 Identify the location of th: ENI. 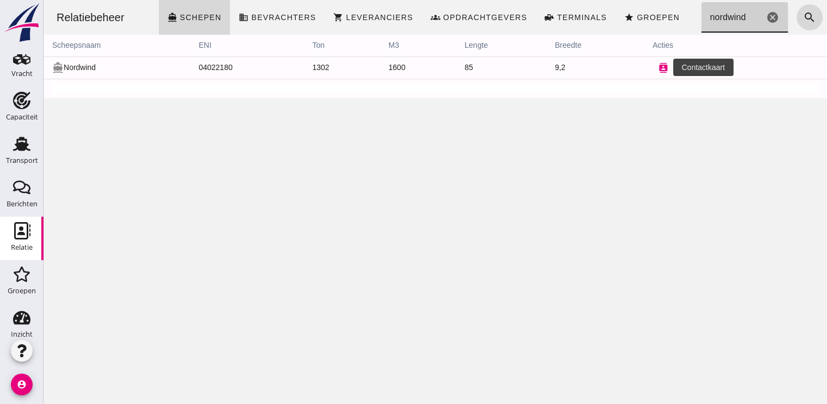
(203, 46).